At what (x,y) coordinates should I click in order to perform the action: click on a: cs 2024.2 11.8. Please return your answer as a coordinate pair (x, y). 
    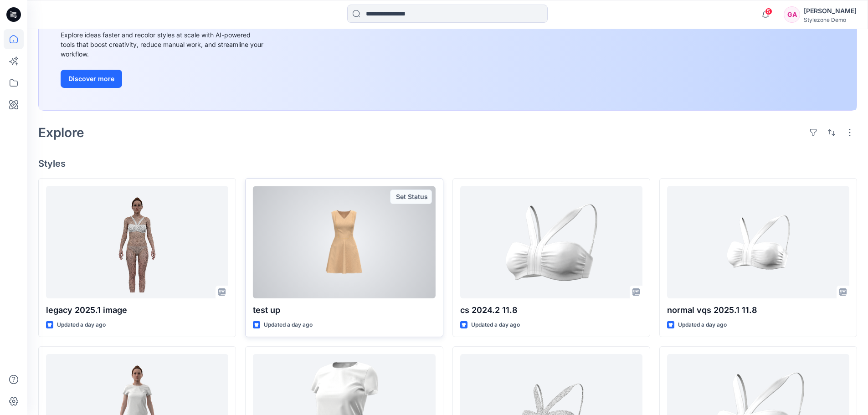
    Looking at the image, I should click on (552, 242).